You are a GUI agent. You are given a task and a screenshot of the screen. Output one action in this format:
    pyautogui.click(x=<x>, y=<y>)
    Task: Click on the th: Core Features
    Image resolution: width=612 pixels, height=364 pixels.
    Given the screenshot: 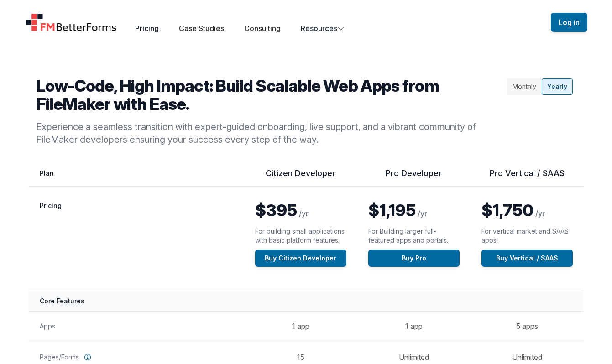 What is the action you would take?
    pyautogui.click(x=306, y=301)
    